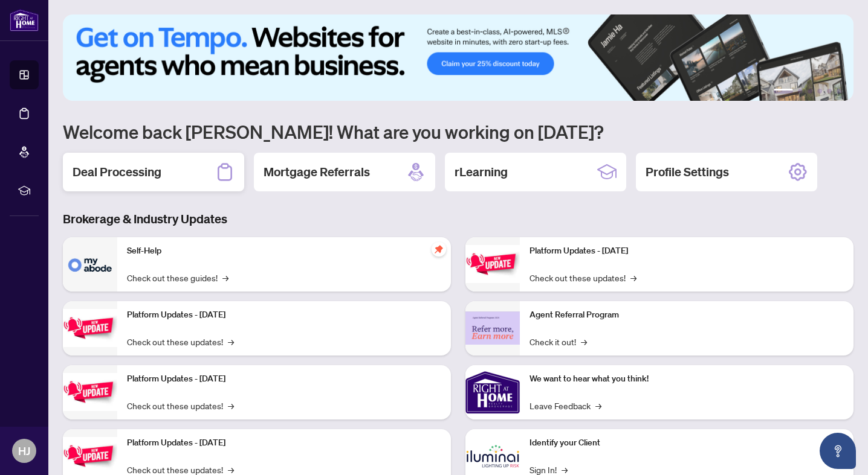  What do you see at coordinates (117, 172) in the screenshot?
I see `h2: Deal Processing` at bounding box center [117, 172].